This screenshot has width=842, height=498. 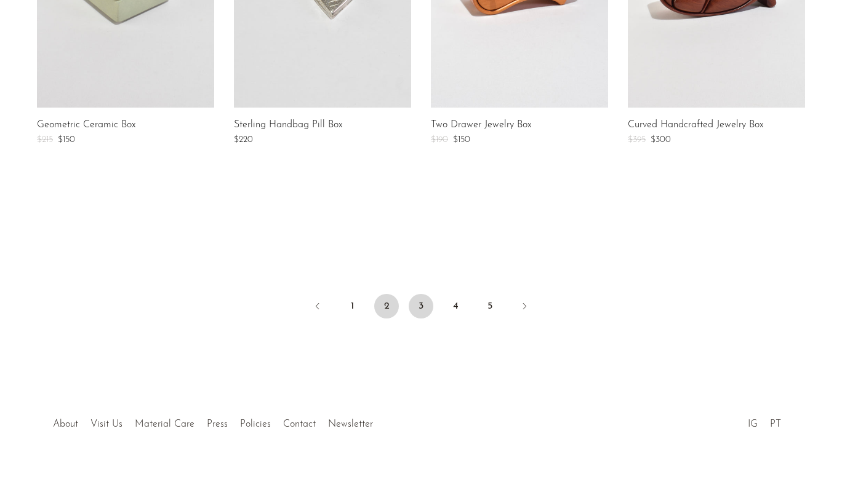 What do you see at coordinates (288, 126) in the screenshot?
I see `a: Sterling Handbag Pill Box` at bounding box center [288, 126].